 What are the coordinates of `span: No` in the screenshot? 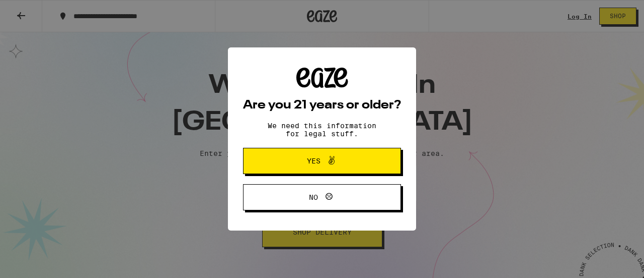 It's located at (314, 197).